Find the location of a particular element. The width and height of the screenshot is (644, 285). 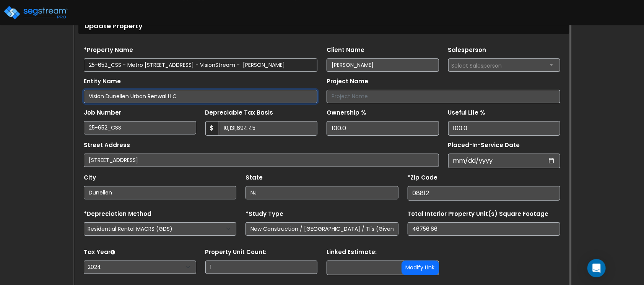

img: logo_pro_r.png is located at coordinates (35, 13).